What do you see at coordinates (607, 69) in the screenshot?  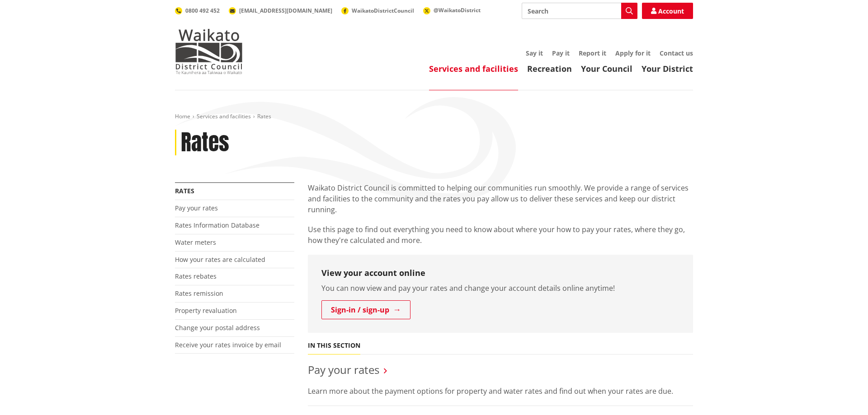 I see `a: Your Council` at bounding box center [607, 69].